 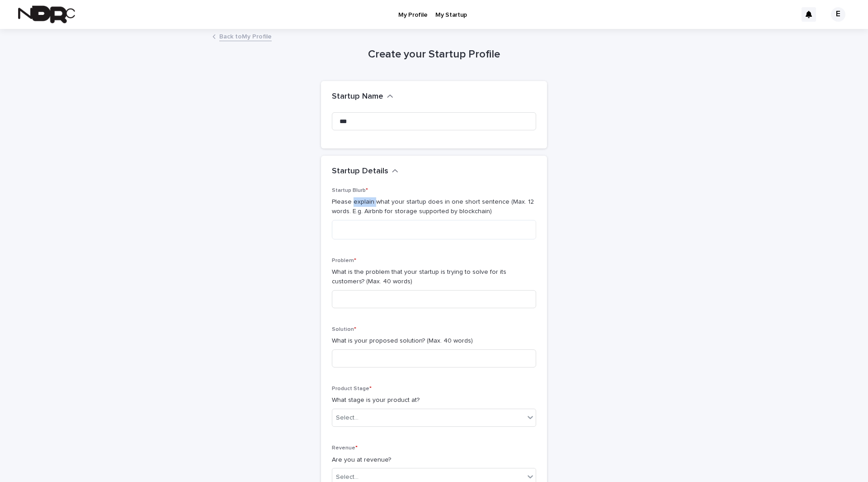 What do you see at coordinates (434, 277) in the screenshot?
I see `p: What is the problem that your startup is trying to solve for its customers? (Max. 40 words)` at bounding box center [434, 277].